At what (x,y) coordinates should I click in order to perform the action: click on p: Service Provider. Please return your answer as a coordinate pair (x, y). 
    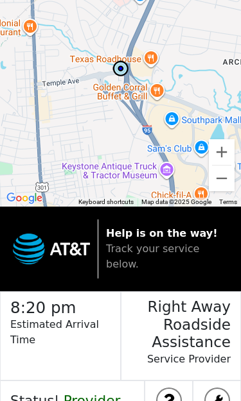
    Looking at the image, I should click on (176, 366).